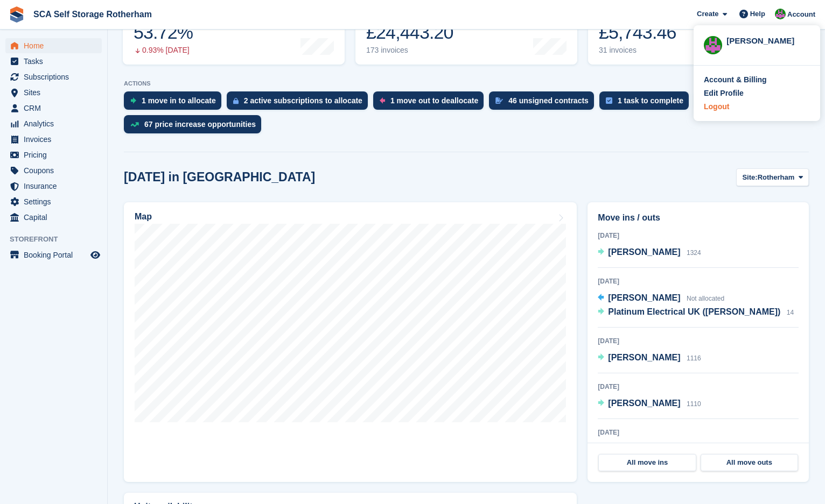  I want to click on a: Map, so click(349, 343).